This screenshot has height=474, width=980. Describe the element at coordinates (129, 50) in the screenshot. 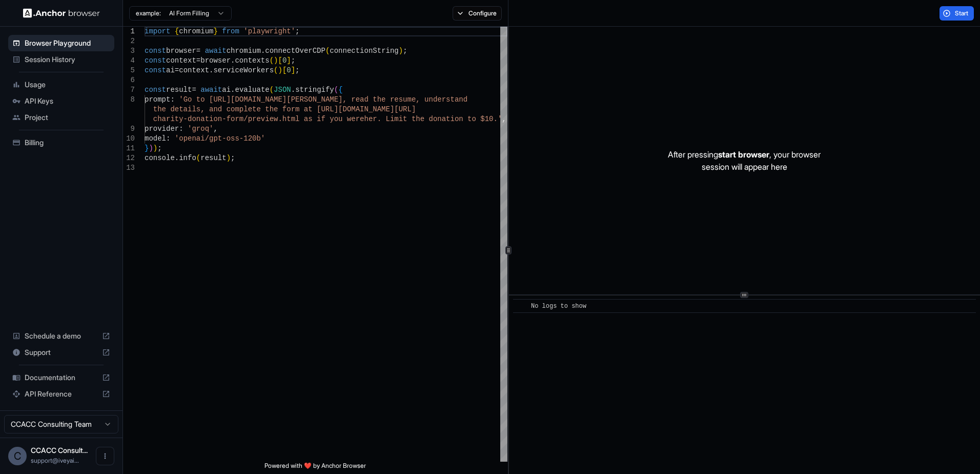

I see `div: 3` at that location.